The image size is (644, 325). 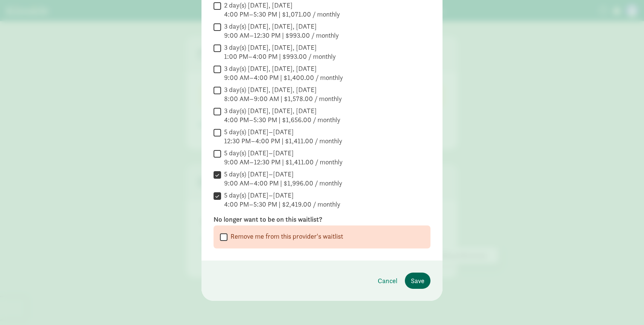 I want to click on div: 9:00 AM–12:30 PM | $1,411.00 / monthly, so click(x=283, y=162).